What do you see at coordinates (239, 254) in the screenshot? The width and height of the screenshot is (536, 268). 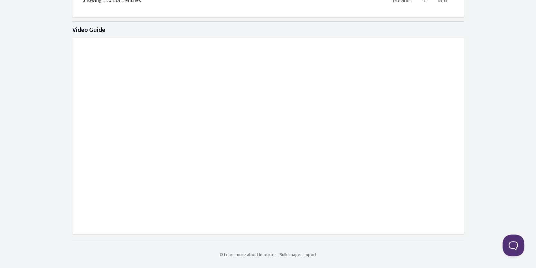 I see `span: © Learn more about` at bounding box center [239, 254].